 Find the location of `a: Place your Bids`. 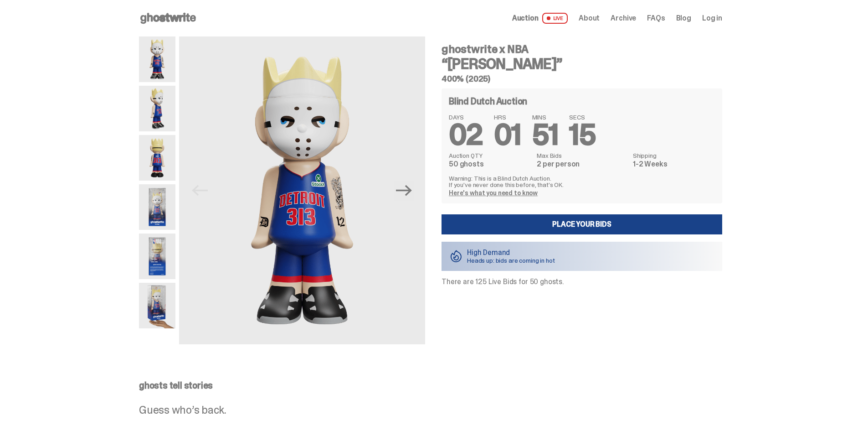

a: Place your Bids is located at coordinates (582, 224).